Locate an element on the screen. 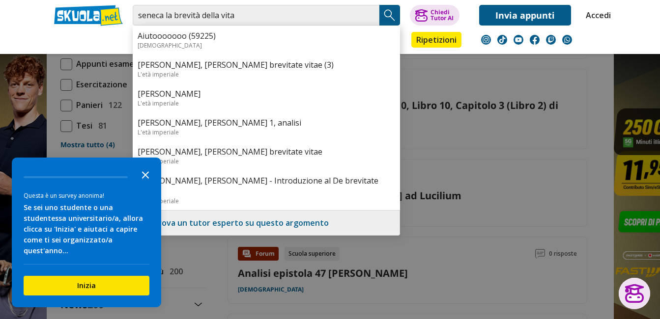 The image size is (660, 319). img: tiktok is located at coordinates (502, 40).